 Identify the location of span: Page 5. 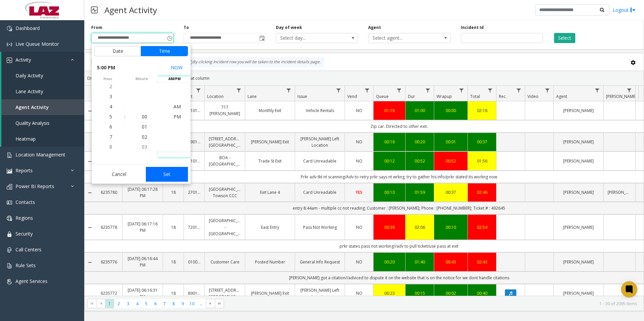
(146, 303).